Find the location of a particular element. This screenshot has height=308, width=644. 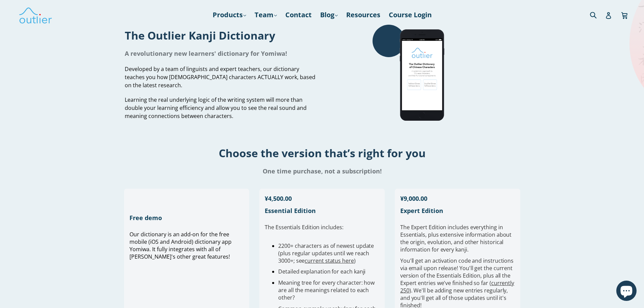

inbox-online-store-chat: Shopify online store chat is located at coordinates (627, 292).